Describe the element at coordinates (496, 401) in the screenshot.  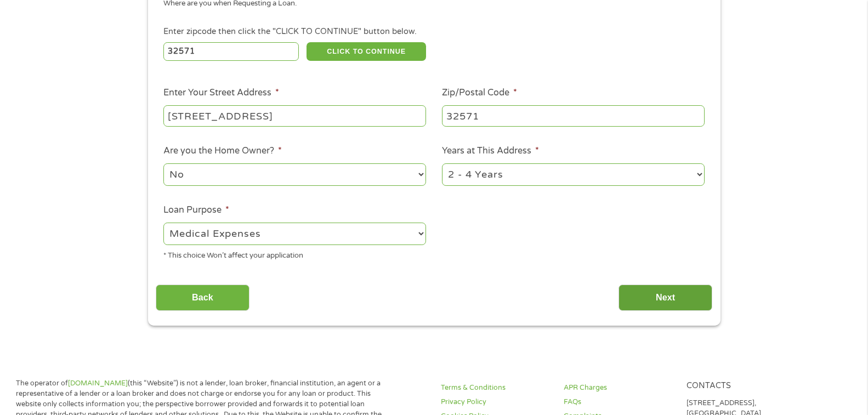
I see `a: Privacy Policy` at that location.